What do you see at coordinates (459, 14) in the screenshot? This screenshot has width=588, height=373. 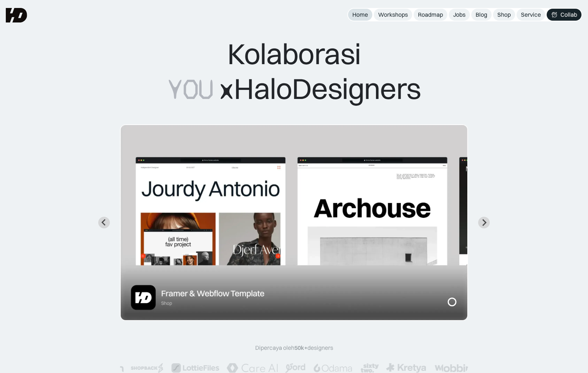 I see `div: Jobs` at bounding box center [459, 14].